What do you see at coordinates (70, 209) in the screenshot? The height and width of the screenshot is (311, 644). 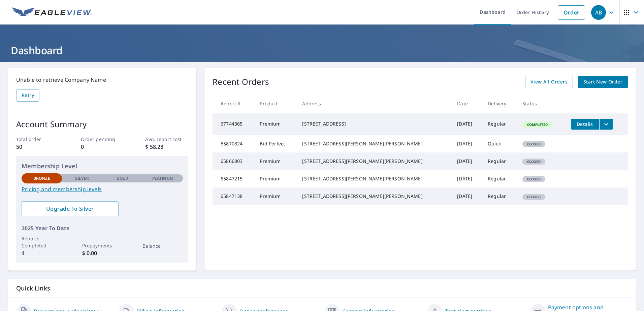 I see `a: Upgrade To Silver` at bounding box center [70, 209].